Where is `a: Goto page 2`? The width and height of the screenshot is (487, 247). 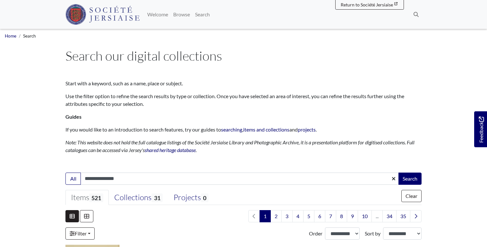 a: Goto page 2 is located at coordinates (276, 216).